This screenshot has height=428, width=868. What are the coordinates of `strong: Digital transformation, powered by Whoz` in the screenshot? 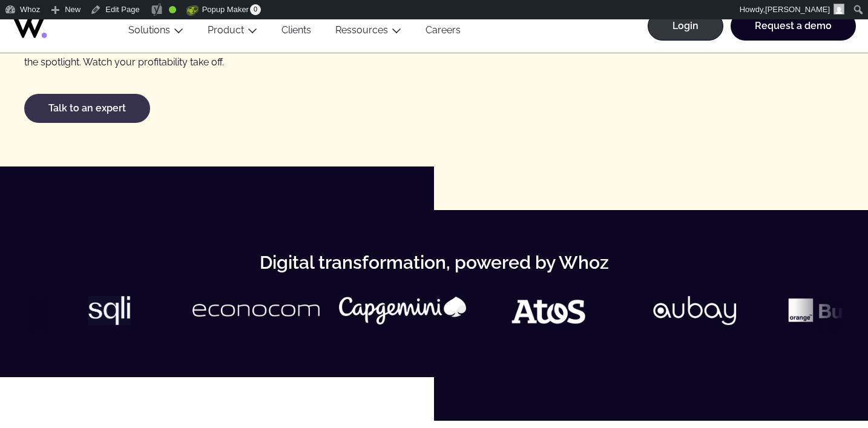 It's located at (434, 262).